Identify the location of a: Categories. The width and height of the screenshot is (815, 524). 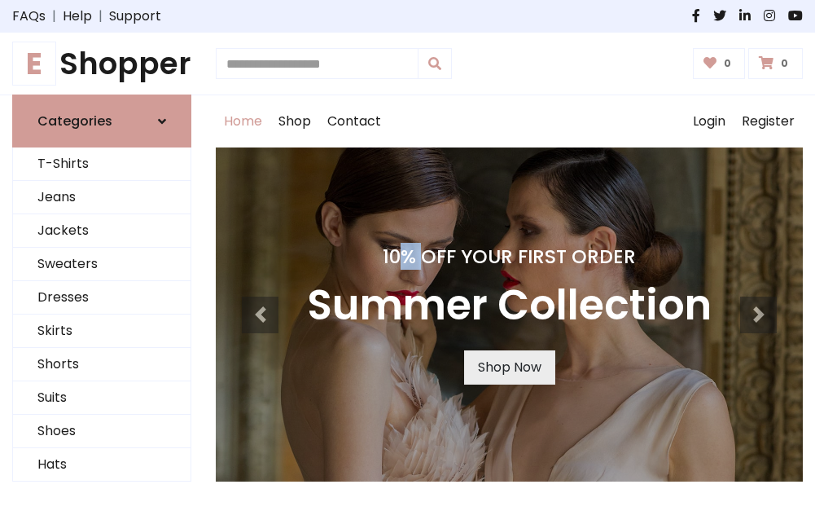
(102, 121).